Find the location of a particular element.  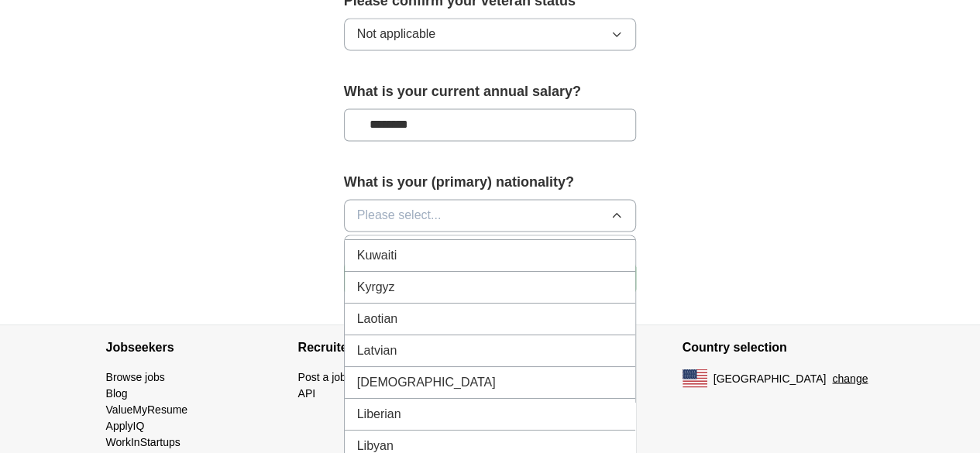

span: Kuwaiti is located at coordinates (377, 255).